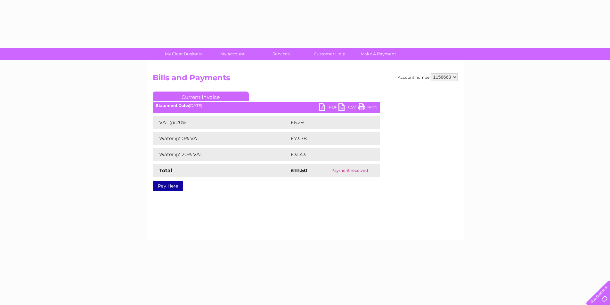  I want to click on td: Water @ 20% VAT, so click(221, 155).